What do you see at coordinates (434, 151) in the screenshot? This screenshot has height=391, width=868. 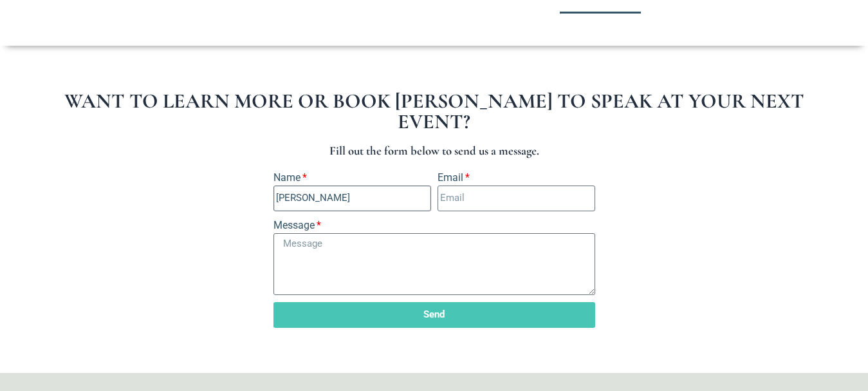 I see `h3: Fill out the form below to send us a message.` at bounding box center [434, 151].